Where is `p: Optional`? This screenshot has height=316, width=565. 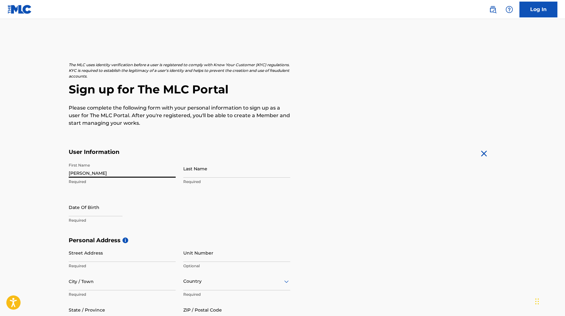
p: Optional is located at coordinates (237, 266).